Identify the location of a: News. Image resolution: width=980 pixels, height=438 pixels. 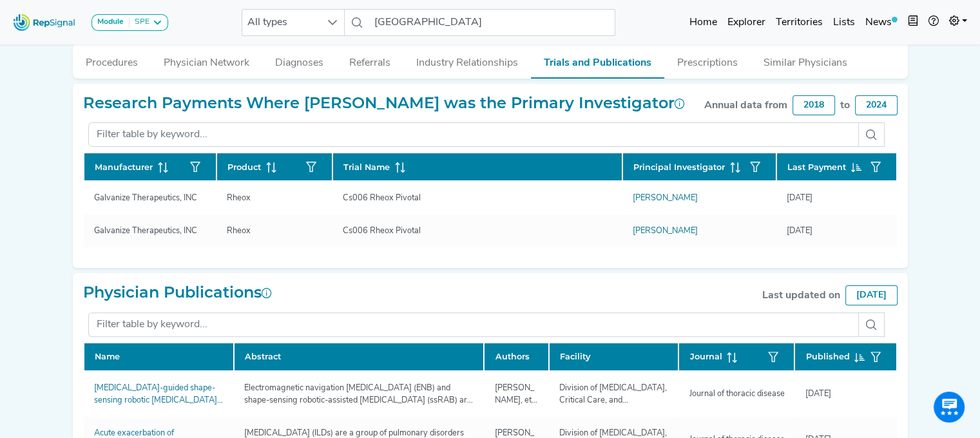
(882, 22).